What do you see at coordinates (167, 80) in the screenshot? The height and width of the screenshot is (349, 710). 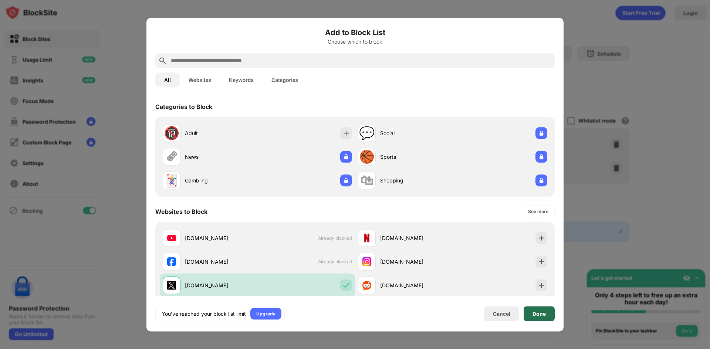 I see `button: All` at bounding box center [167, 80].